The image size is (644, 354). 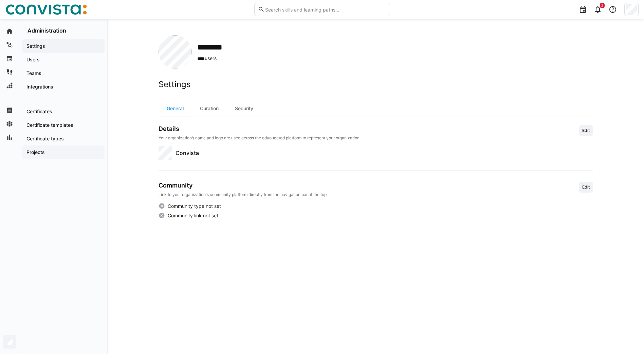 What do you see at coordinates (175, 109) in the screenshot?
I see `div: General` at bounding box center [175, 109].